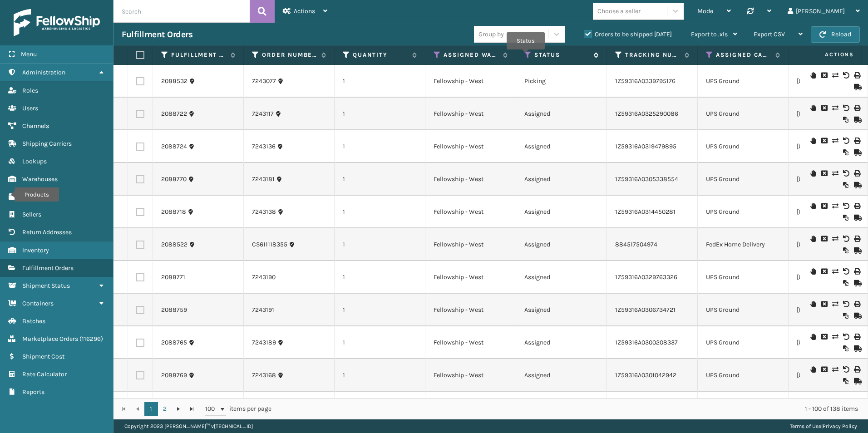 The height and width of the screenshot is (433, 868). What do you see at coordinates (40, 179) in the screenshot?
I see `span: Warehouses` at bounding box center [40, 179].